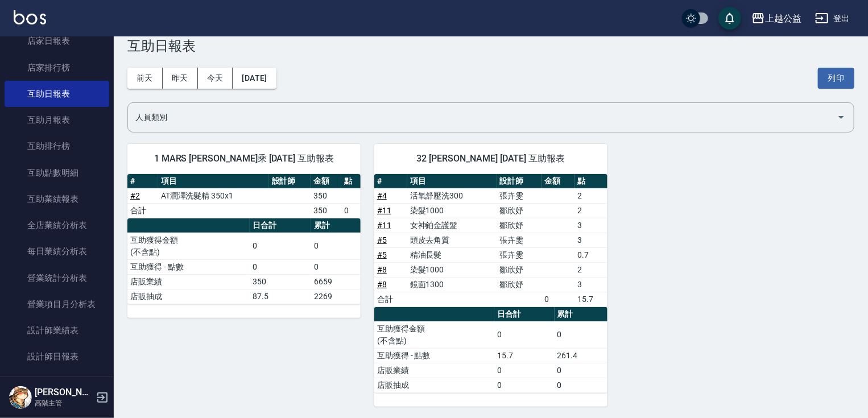 Image resolution: width=868 pixels, height=418 pixels. What do you see at coordinates (591, 255) in the screenshot?
I see `td: 0.7` at bounding box center [591, 255].